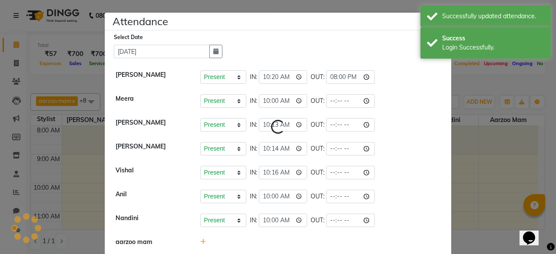 The height and width of the screenshot is (254, 556). I want to click on div: Vishal, so click(151, 173).